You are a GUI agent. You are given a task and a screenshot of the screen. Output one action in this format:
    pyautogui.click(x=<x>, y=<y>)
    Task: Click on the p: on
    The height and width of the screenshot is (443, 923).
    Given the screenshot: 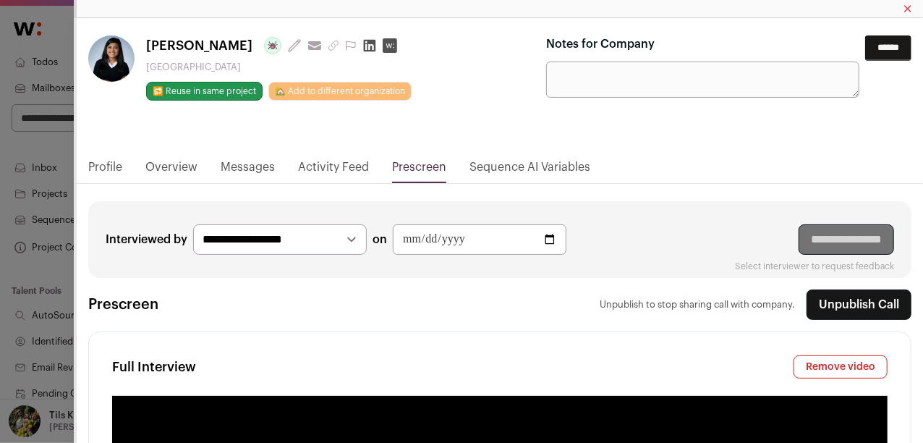 What is the action you would take?
    pyautogui.click(x=380, y=239)
    